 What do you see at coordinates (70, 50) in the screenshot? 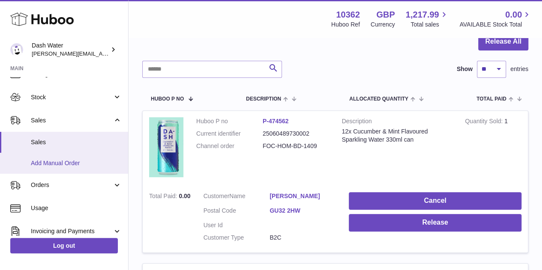
I see `div: Dash Water` at bounding box center [70, 50].